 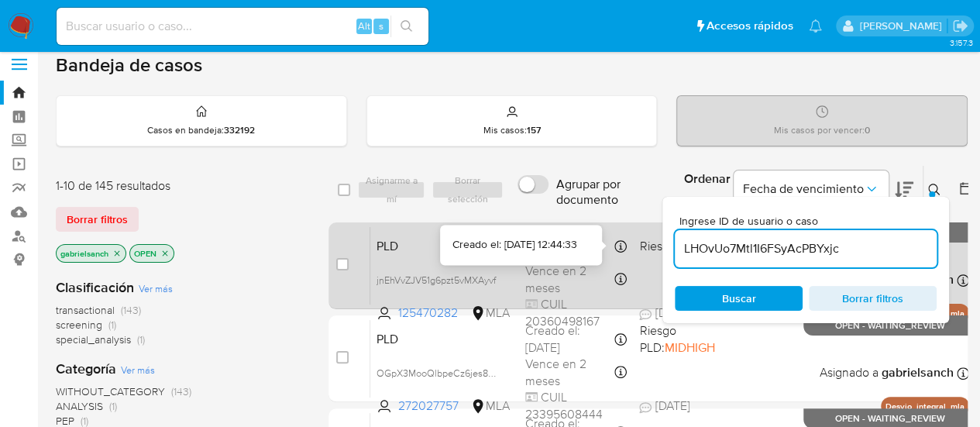 I want to click on p: gabriela.sanchez@mercadolibre.com, so click(x=902, y=25).